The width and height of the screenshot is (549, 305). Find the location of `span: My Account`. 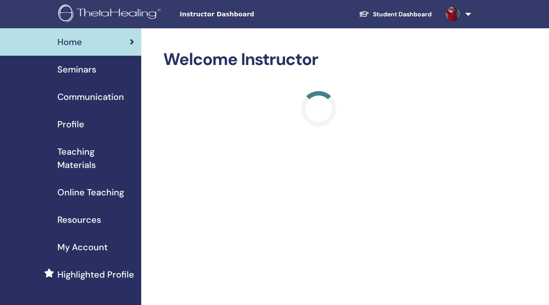

span: My Account is located at coordinates (83, 247).